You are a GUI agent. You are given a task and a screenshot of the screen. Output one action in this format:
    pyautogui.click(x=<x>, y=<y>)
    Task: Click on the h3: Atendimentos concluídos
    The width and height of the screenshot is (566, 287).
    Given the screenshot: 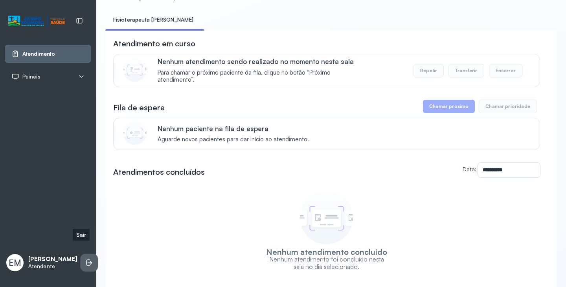 What is the action you would take?
    pyautogui.click(x=159, y=172)
    